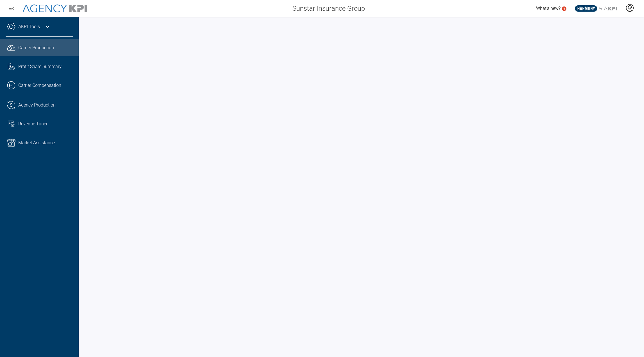 The image size is (644, 357). What do you see at coordinates (40, 66) in the screenshot?
I see `span: Profit Share Summary` at bounding box center [40, 66].